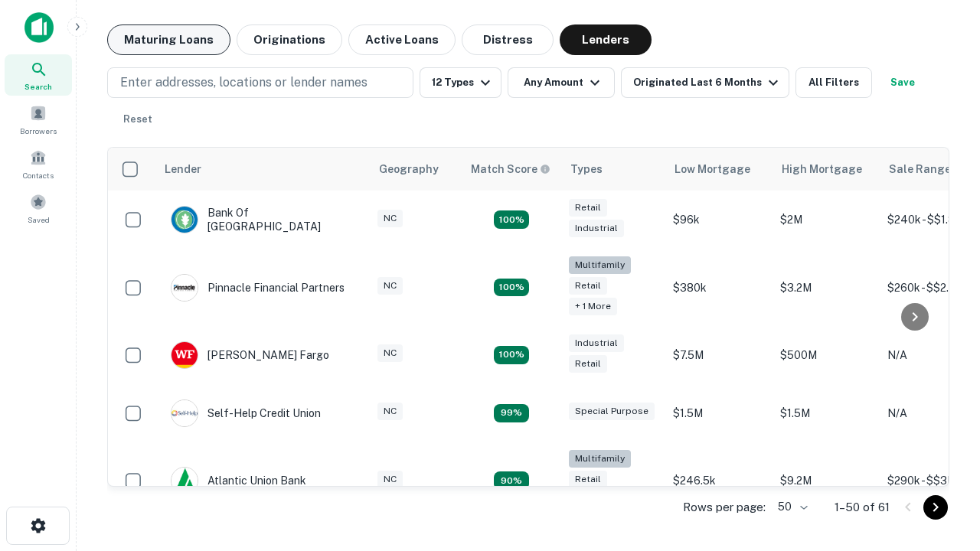 The width and height of the screenshot is (980, 551). I want to click on div: Borrowers, so click(38, 119).